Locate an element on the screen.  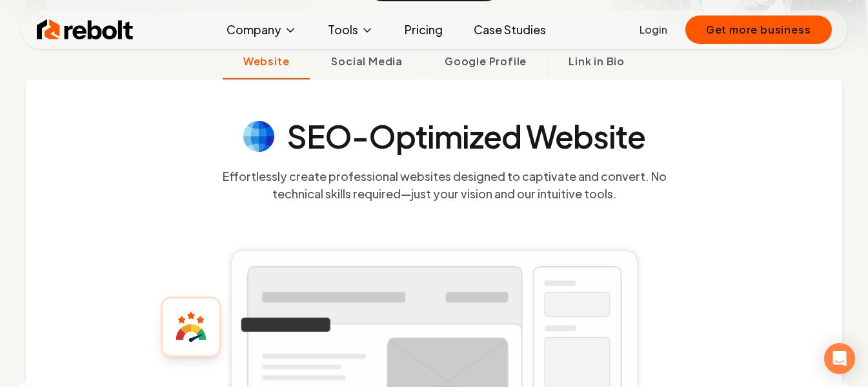
button: Website is located at coordinates (267, 63).